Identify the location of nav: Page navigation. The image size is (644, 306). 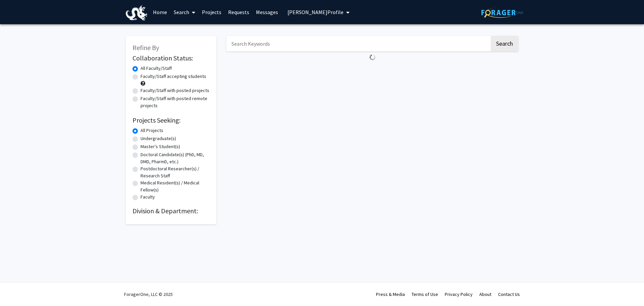
(372, 71).